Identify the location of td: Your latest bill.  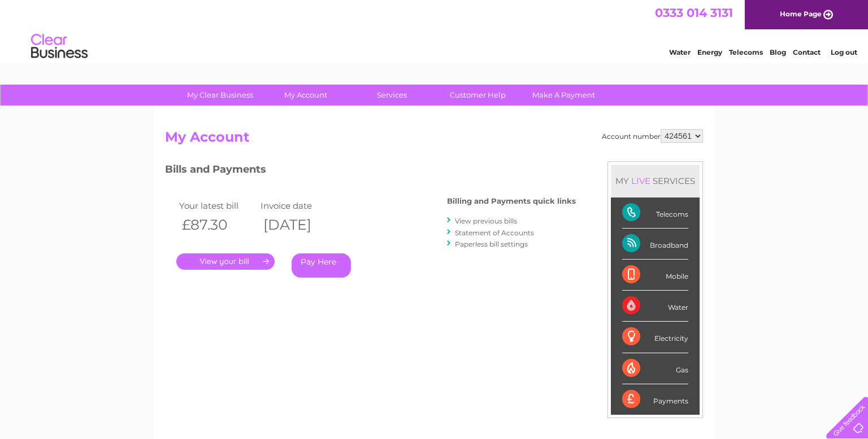
(217, 205).